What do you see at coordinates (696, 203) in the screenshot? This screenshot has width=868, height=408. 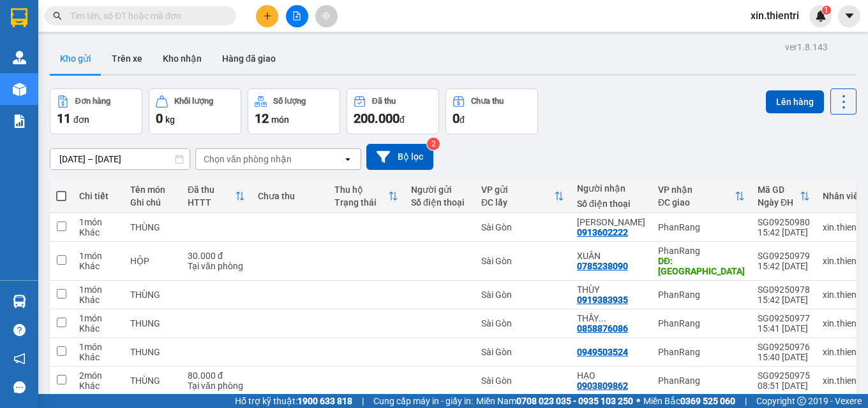 I see `div: ĐC giao` at bounding box center [696, 203].